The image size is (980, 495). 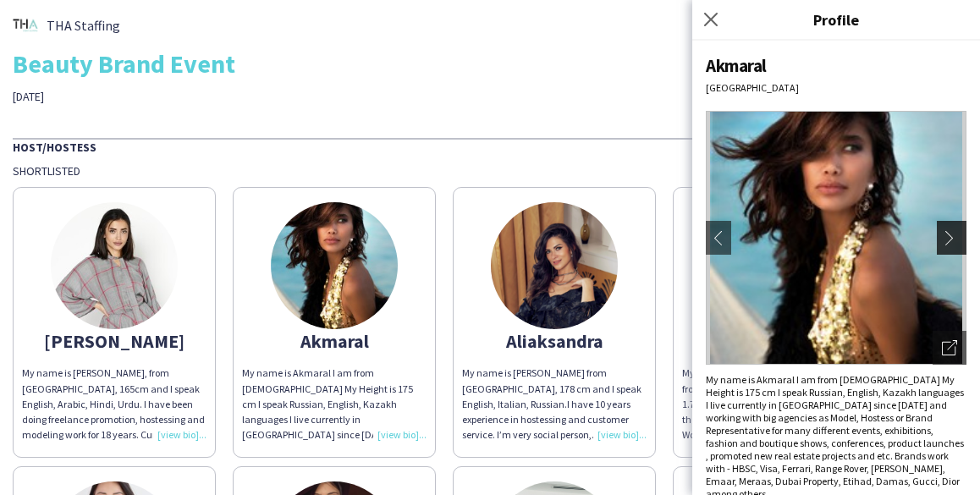 I want to click on img: Crew avatar or photo, so click(x=836, y=238).